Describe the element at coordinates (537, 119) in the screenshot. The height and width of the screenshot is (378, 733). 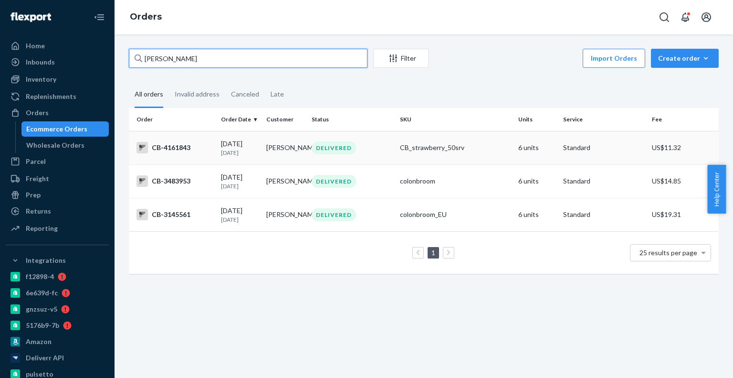
I see `th: Units` at that location.